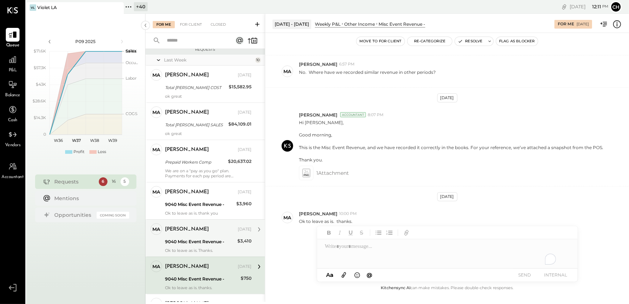 Image resolution: width=629 pixels, height=304 pixels. Describe the element at coordinates (516, 41) in the screenshot. I see `button: Flag as Blocker` at that location.